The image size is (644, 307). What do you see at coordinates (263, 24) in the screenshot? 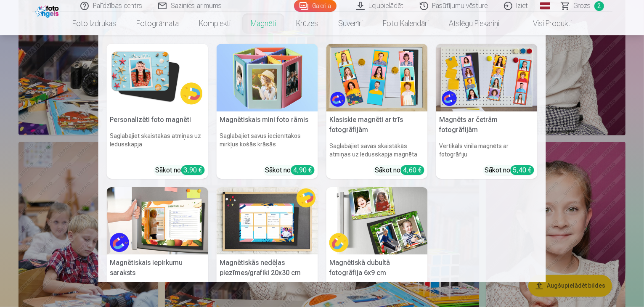
I see `a: Magnēti` at bounding box center [263, 24].